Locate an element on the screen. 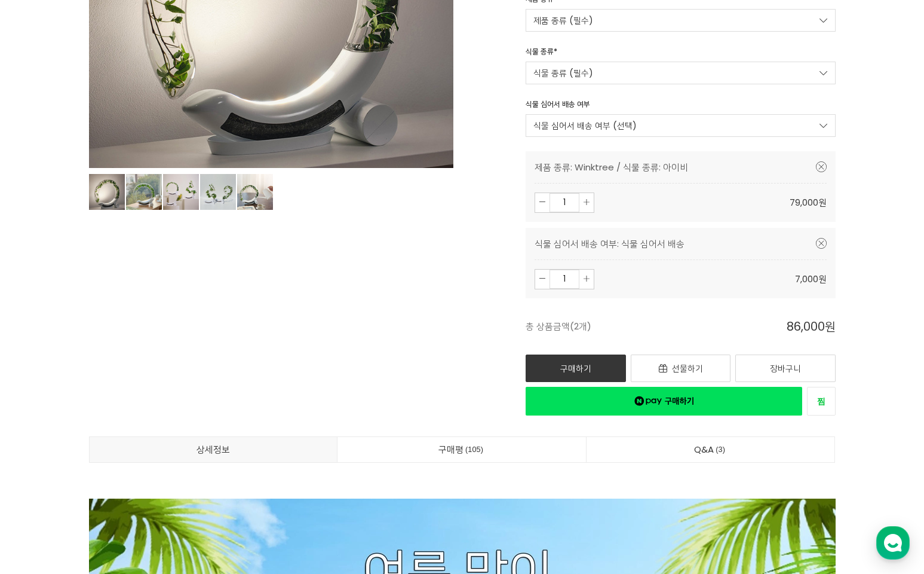 The width and height of the screenshot is (924, 574). a: 설정 is located at coordinates (192, 394).